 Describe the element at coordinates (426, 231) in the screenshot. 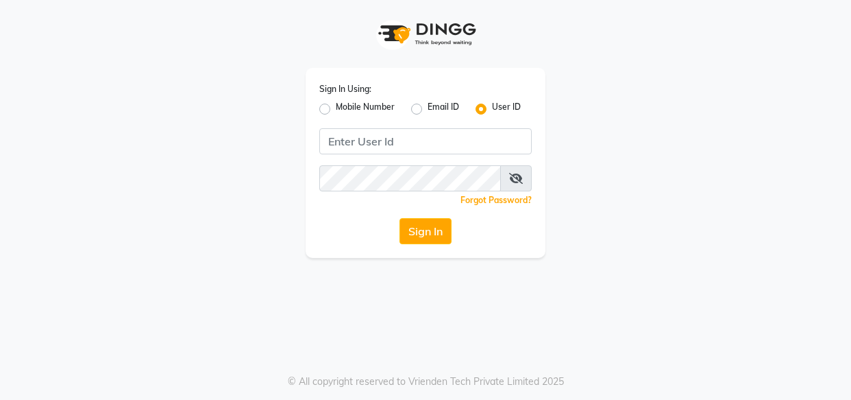

I see `button: Sign In` at that location.